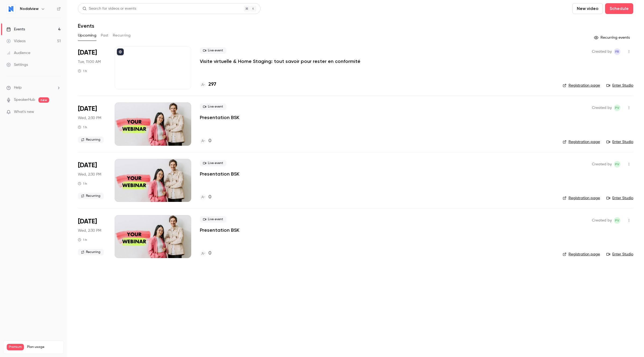 The height and width of the screenshot is (357, 644). I want to click on h1: Events, so click(86, 26).